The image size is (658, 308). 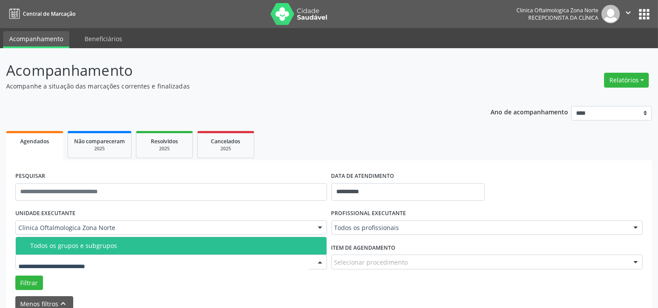 What do you see at coordinates (29, 283) in the screenshot?
I see `button: Filtrar` at bounding box center [29, 283].